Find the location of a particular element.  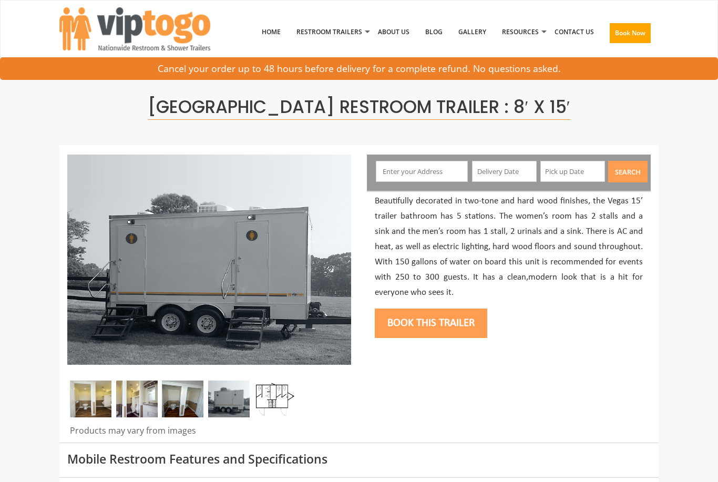

a: Resources is located at coordinates (520, 32).